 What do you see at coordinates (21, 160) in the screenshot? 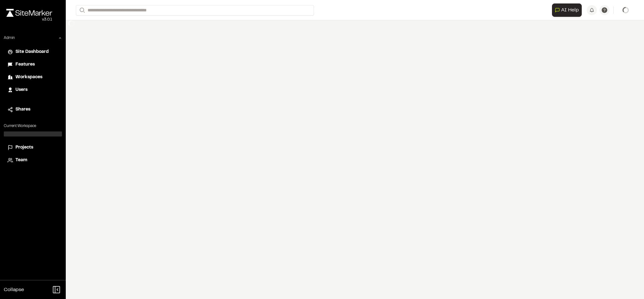
I see `span: Team` at bounding box center [21, 160].